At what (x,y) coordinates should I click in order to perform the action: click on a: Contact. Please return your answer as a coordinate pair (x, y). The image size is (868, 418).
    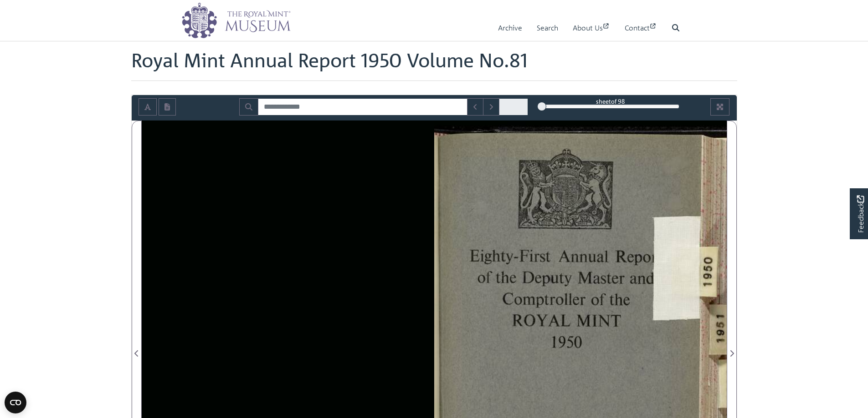
    Looking at the image, I should click on (641, 28).